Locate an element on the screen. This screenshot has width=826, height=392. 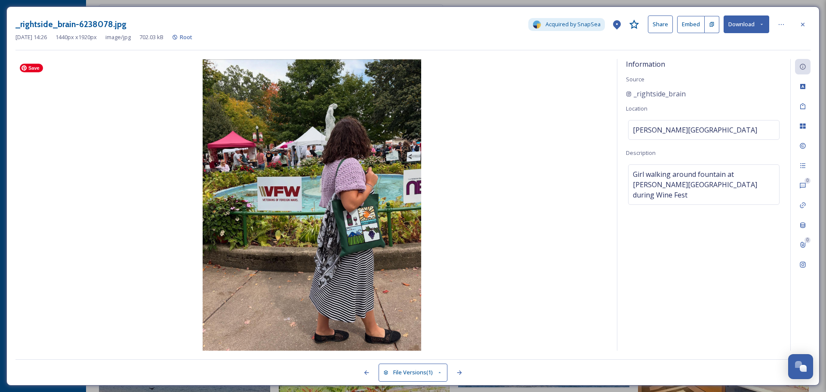
button: Embed is located at coordinates (691, 25).